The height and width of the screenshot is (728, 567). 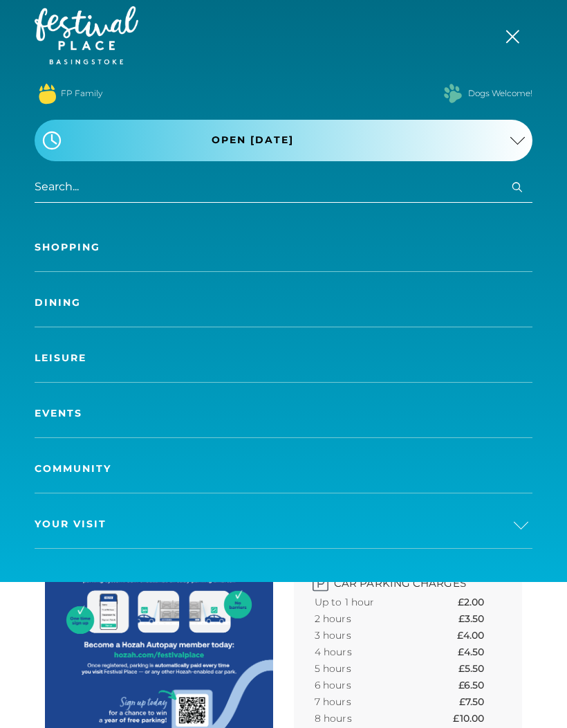 I want to click on img: Festival Place Logo, so click(x=87, y=35).